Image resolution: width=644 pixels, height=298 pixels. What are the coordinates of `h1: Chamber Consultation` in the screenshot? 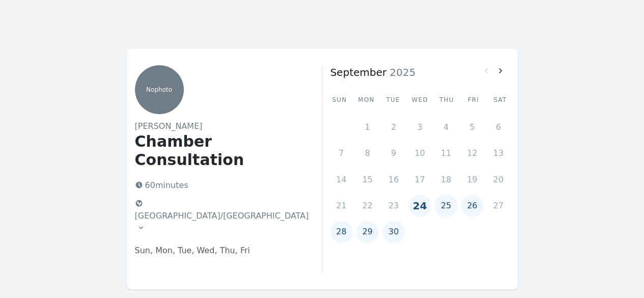 It's located at (220, 150).